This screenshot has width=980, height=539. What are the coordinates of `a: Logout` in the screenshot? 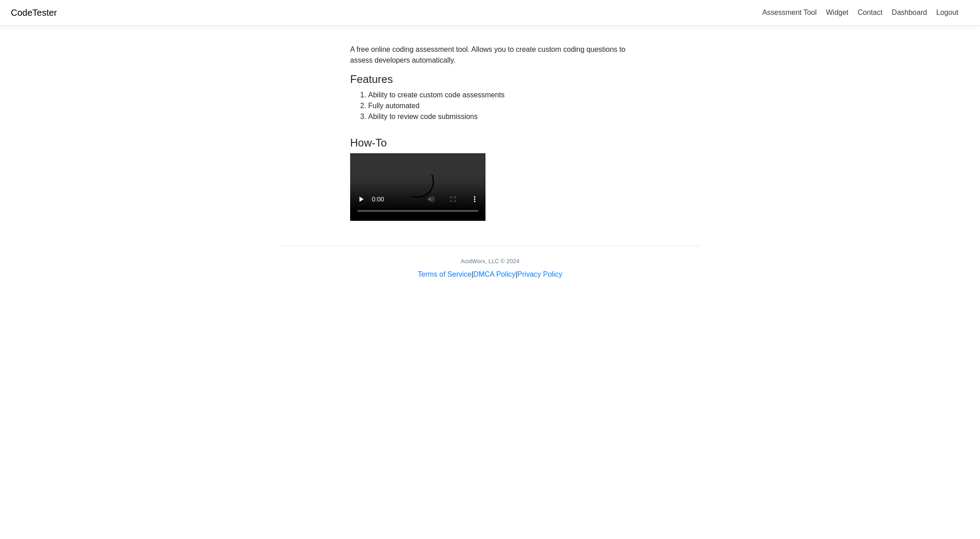 It's located at (947, 12).